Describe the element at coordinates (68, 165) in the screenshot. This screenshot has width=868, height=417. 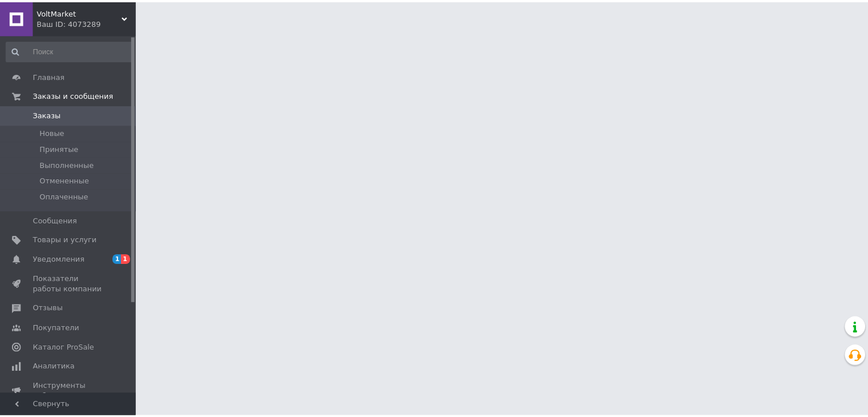
I see `span: Выполненные` at that location.